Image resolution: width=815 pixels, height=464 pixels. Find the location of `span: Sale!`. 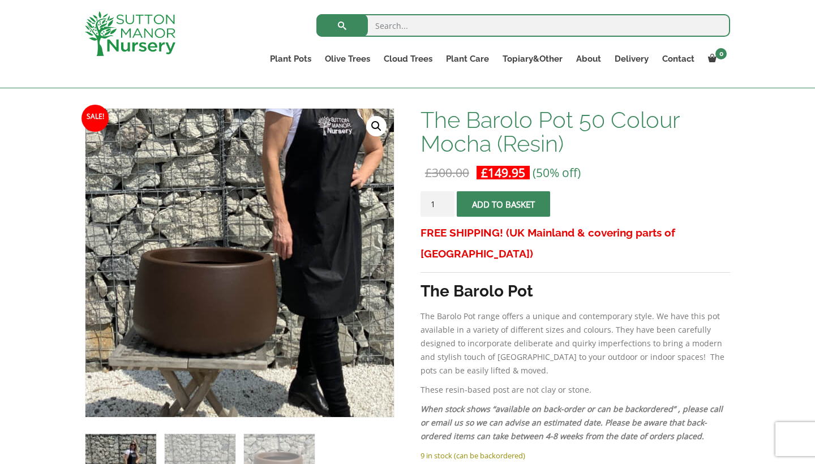

span: Sale! is located at coordinates (95, 118).